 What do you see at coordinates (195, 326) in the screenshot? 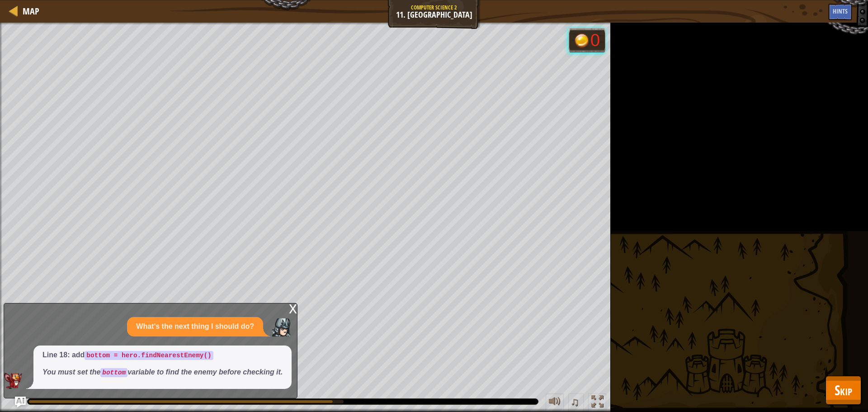
I see `p: What's the next thing I should do?` at bounding box center [195, 326].